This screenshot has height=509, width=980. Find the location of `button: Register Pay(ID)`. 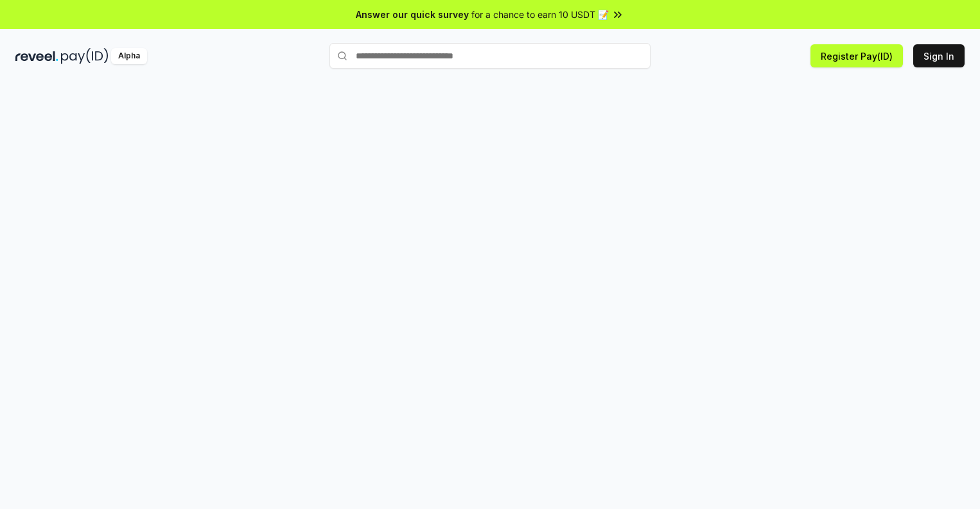

button: Register Pay(ID) is located at coordinates (857, 56).